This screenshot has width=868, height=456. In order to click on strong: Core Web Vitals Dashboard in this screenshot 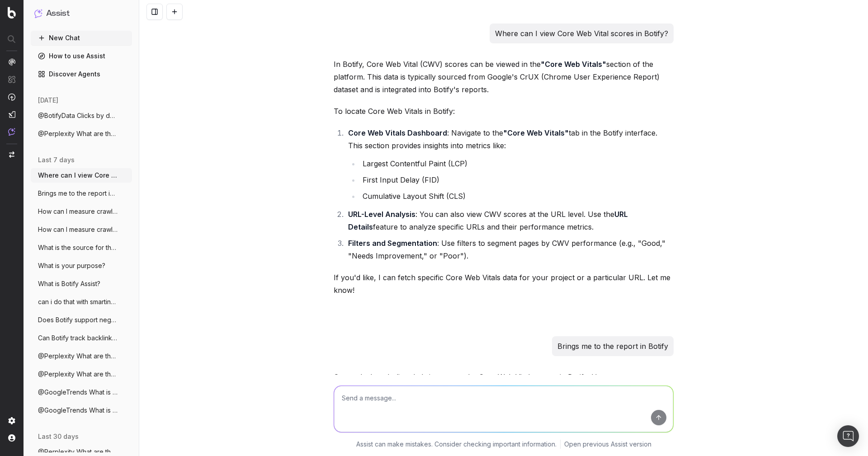, I will do `click(398, 133)`.